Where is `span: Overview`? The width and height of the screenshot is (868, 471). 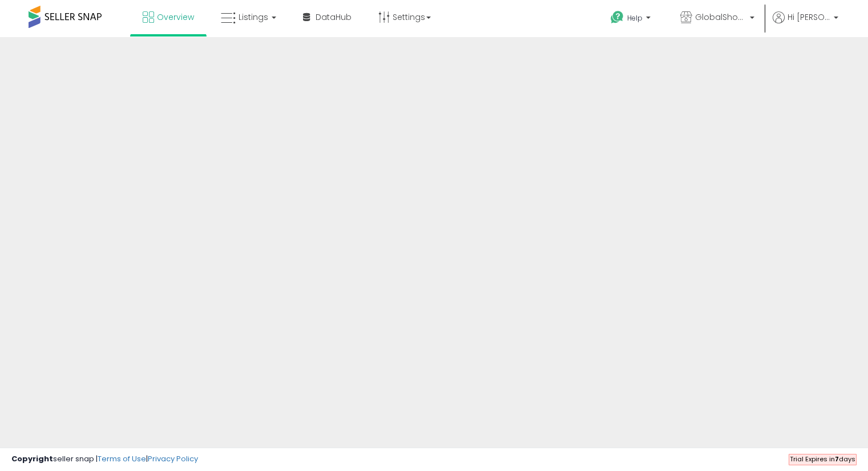
span: Overview is located at coordinates (175, 17).